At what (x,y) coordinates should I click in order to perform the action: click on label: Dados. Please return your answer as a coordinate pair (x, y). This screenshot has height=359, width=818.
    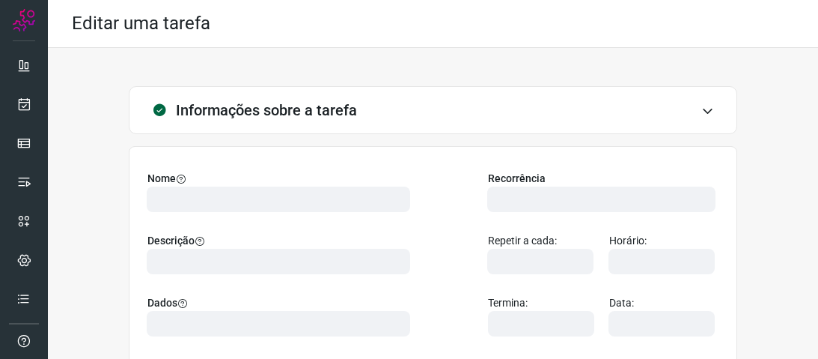
    Looking at the image, I should click on (280, 302).